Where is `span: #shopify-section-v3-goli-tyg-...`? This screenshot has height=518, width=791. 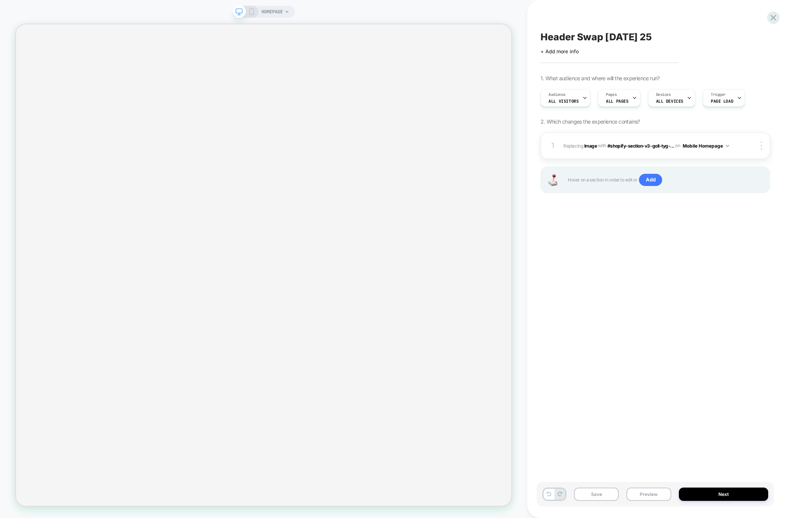 span: #shopify-section-v3-goli-tyg-... is located at coordinates (641, 145).